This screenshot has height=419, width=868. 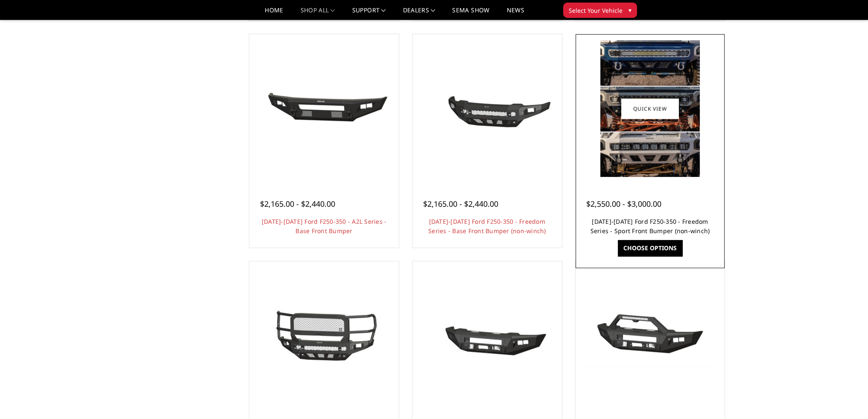 I want to click on a: shop all, so click(x=318, y=13).